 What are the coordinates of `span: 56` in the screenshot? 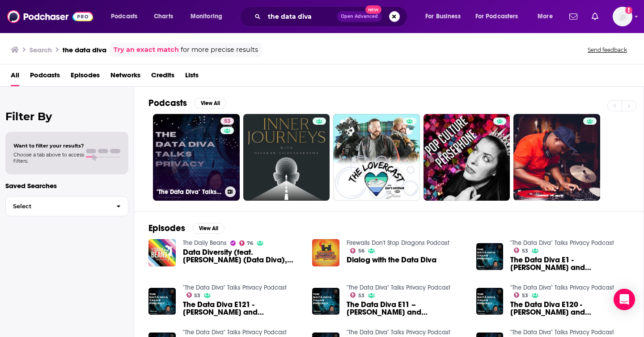 It's located at (362, 251).